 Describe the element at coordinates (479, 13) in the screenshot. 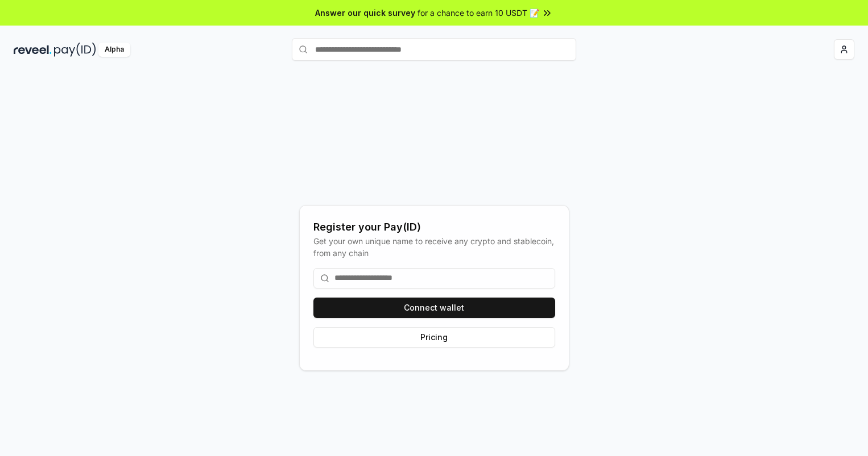

I see `span: for a chance to earn 10 USDT 📝` at that location.